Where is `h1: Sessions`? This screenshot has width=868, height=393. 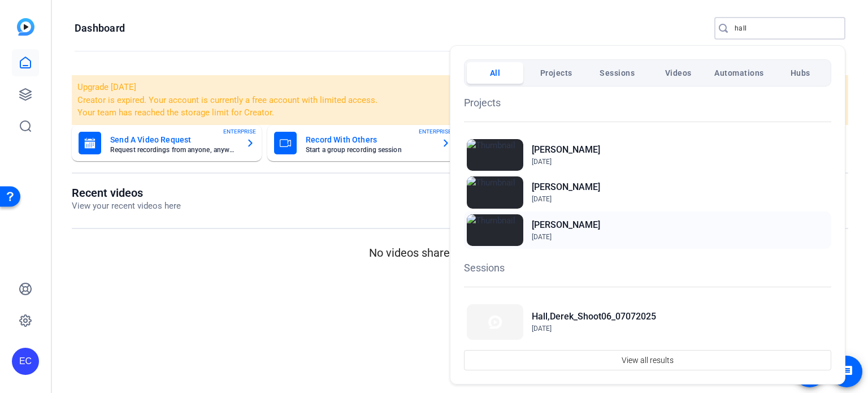
h1: Sessions is located at coordinates (648, 268).